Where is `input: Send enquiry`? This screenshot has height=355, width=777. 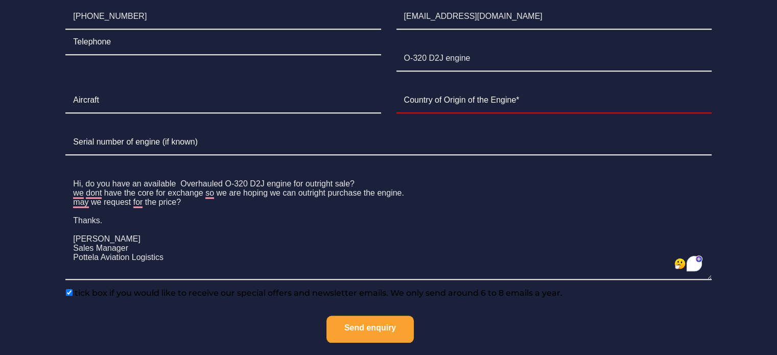 input: Send enquiry is located at coordinates (370, 329).